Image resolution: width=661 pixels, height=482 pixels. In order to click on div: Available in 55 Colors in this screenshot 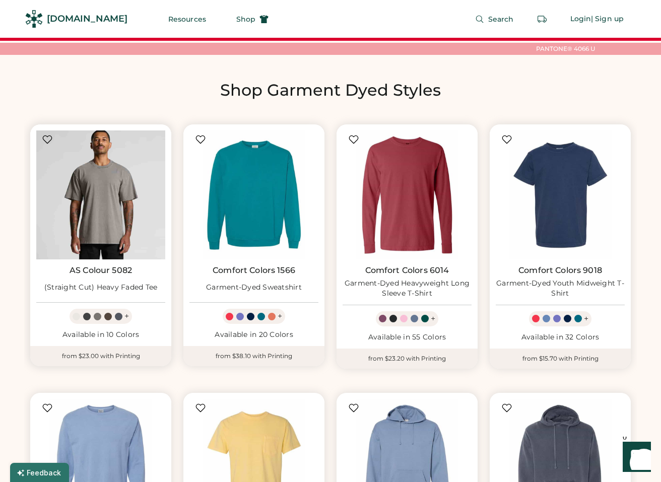, I will do `click(407, 338)`.